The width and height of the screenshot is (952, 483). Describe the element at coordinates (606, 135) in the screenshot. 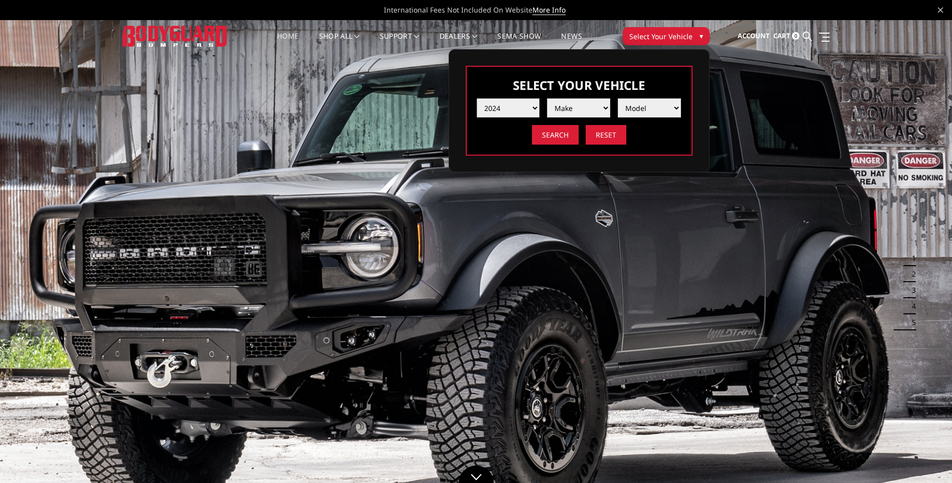

I see `input: Reset` at that location.